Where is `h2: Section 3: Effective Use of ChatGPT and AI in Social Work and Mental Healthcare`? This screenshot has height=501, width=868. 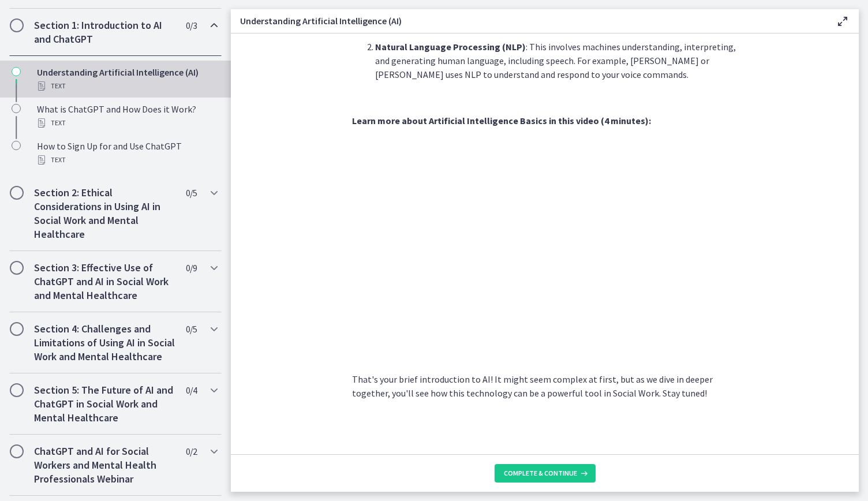
h2: Section 3: Effective Use of ChatGPT and AI in Social Work and Mental Healthcare is located at coordinates (105, 282).